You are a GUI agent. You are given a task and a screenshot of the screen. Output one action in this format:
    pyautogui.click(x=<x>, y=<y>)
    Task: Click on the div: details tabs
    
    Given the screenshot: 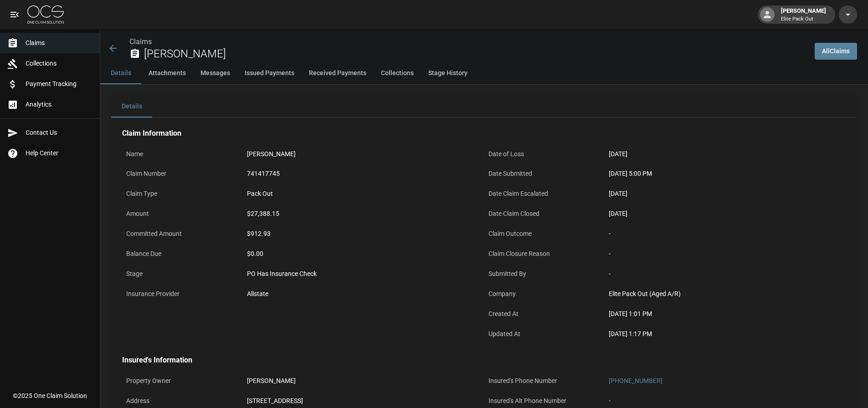 What is the action you would take?
    pyautogui.click(x=484, y=107)
    